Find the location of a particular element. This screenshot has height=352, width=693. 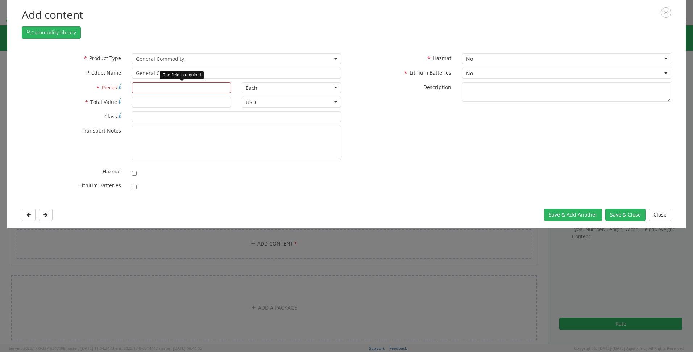

div: The field is required is located at coordinates (182, 75).